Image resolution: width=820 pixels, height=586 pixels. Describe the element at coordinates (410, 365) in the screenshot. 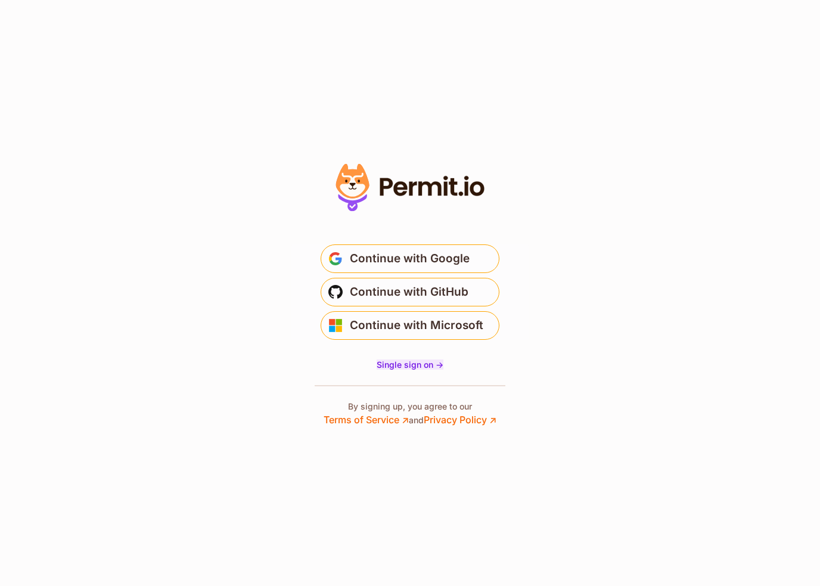

I see `a: Single sign on ->` at that location.